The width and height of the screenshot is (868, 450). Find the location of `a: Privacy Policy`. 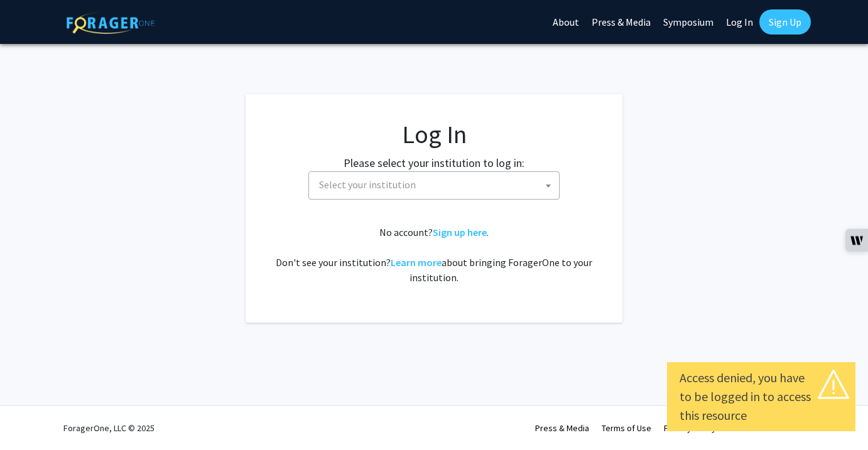

a: Privacy Policy is located at coordinates (690, 429).